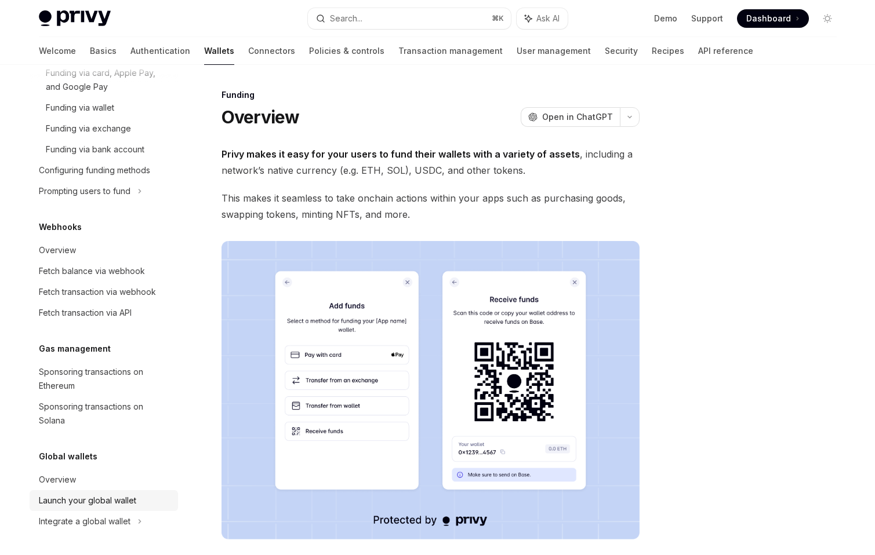  I want to click on button: Search...⌘K, so click(409, 19).